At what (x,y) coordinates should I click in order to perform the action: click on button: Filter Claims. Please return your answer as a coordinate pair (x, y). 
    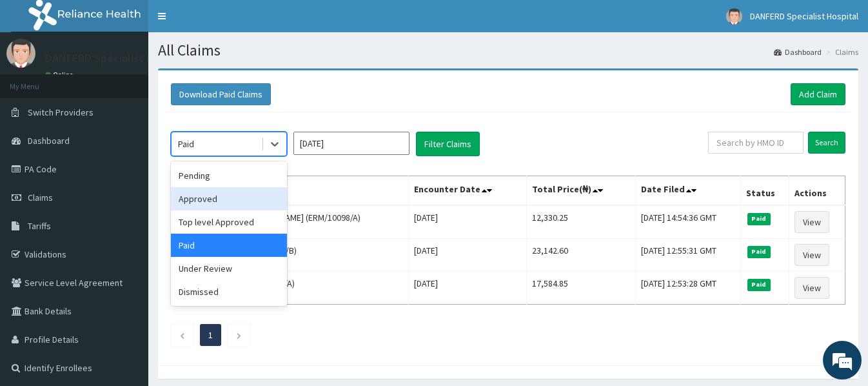
    Looking at the image, I should click on (448, 144).